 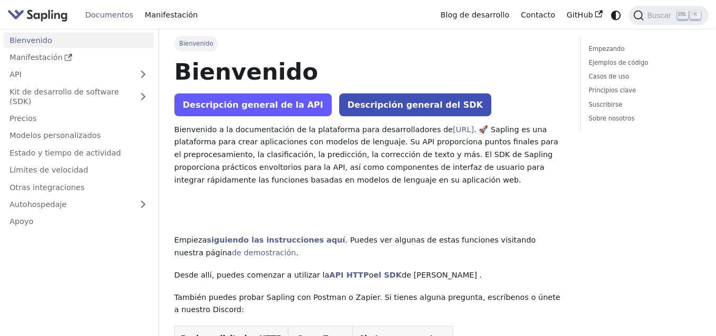 What do you see at coordinates (609, 76) in the screenshot?
I see `font: Casos de uso` at bounding box center [609, 76].